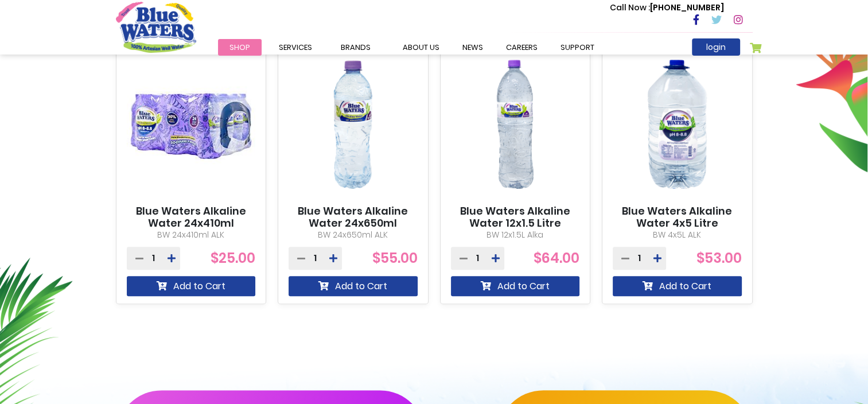  Describe the element at coordinates (577, 47) in the screenshot. I see `a: support` at that location.